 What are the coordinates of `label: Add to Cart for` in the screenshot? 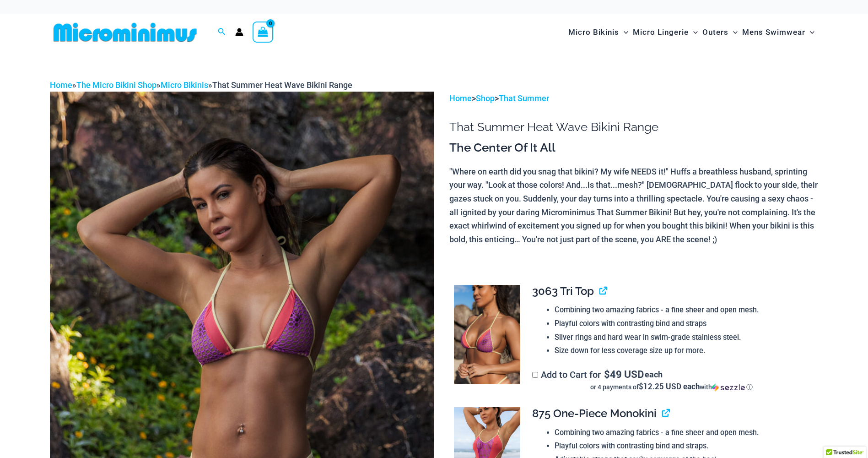 It's located at (672, 380).